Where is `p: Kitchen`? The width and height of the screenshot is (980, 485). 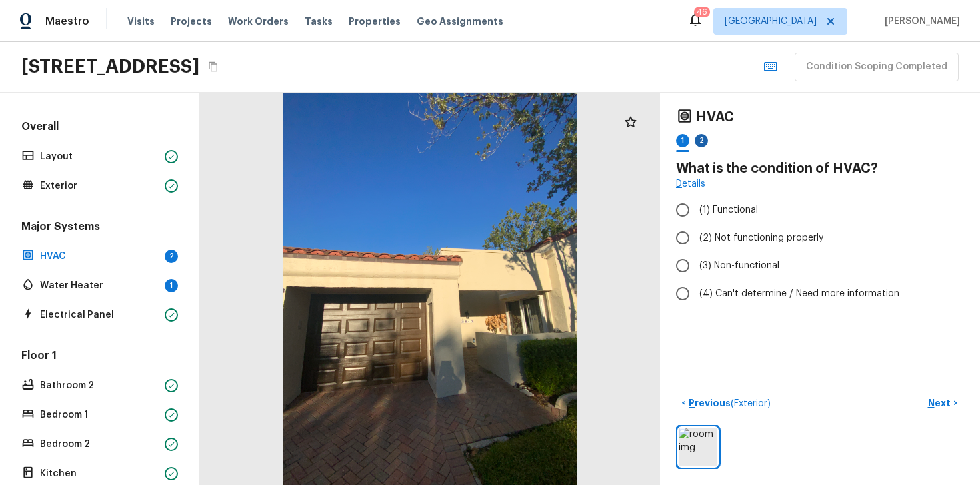 p: Kitchen is located at coordinates (100, 474).